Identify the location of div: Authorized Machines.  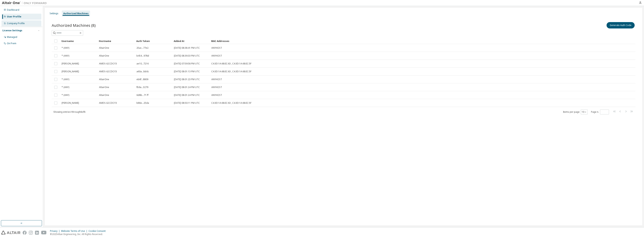
(76, 14).